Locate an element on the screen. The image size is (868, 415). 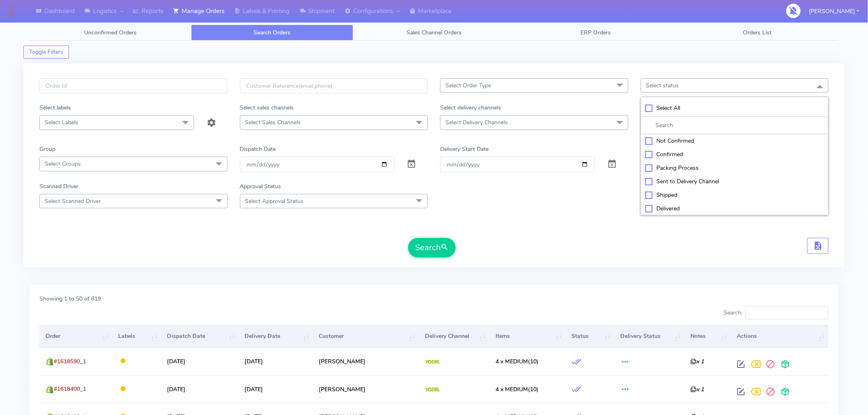
div: Confirmed is located at coordinates (735, 154).